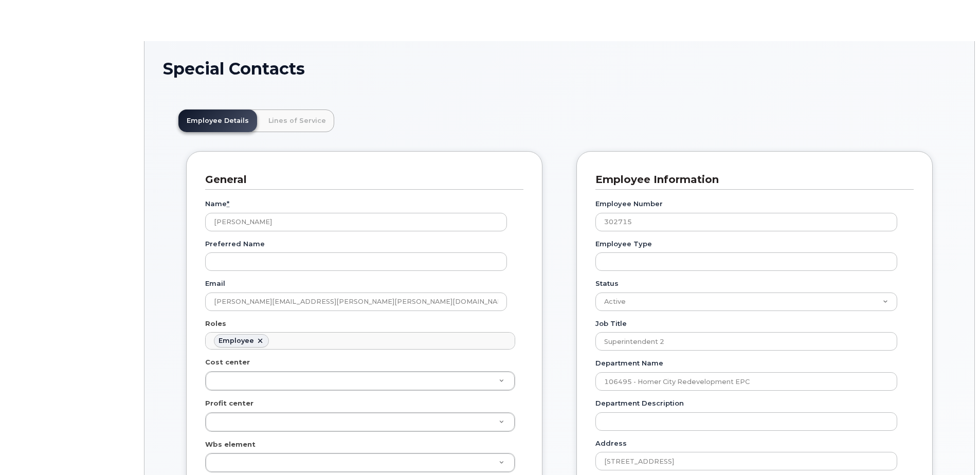 This screenshot has height=475, width=980. Describe the element at coordinates (360, 180) in the screenshot. I see `h3: General` at that location.